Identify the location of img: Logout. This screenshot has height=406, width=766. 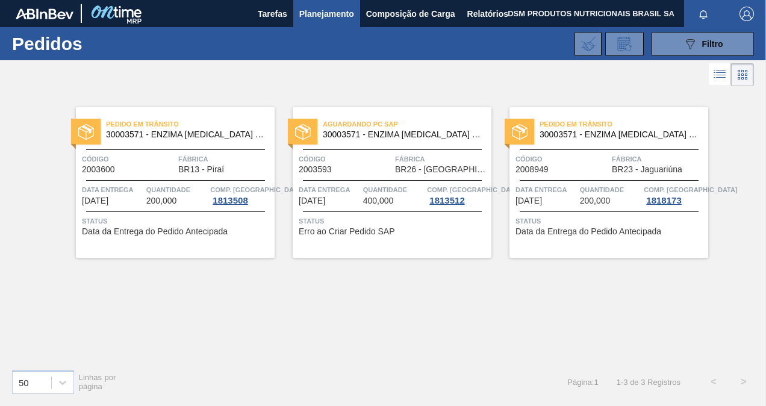
(747, 14).